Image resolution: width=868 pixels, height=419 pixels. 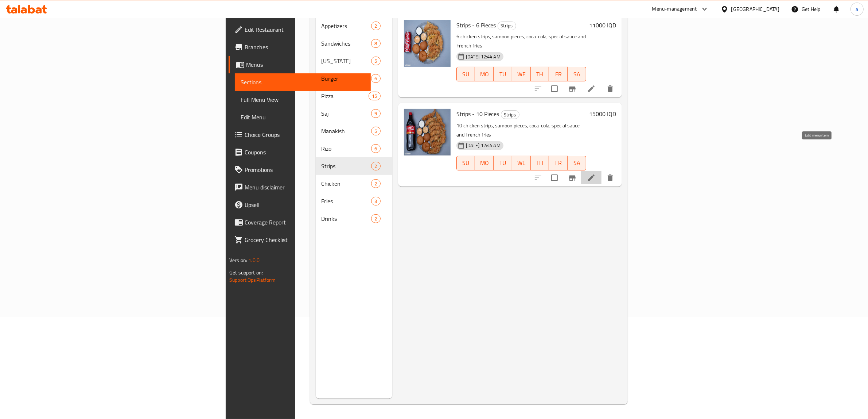 What do you see at coordinates (354, 122) in the screenshot?
I see `nav: Menu sections` at bounding box center [354, 122].